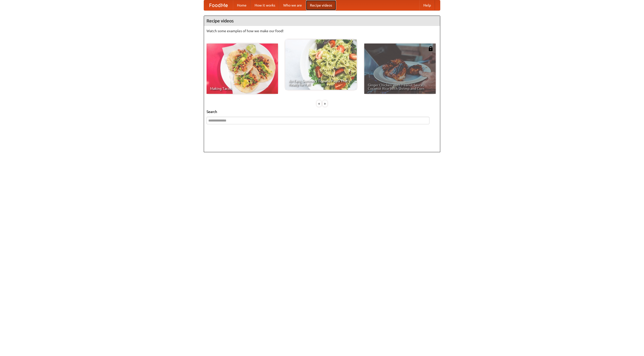  What do you see at coordinates (321, 5) in the screenshot?
I see `a: Recipe videos` at bounding box center [321, 5].